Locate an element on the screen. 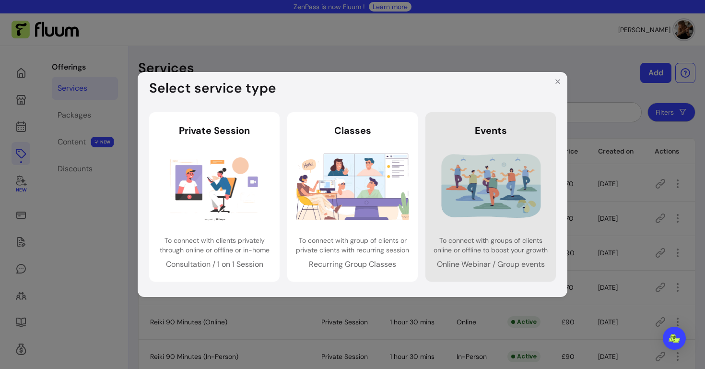 The height and width of the screenshot is (369, 705). p: To connect with groups of clients online or offline to boost your growth is located at coordinates (490, 245).